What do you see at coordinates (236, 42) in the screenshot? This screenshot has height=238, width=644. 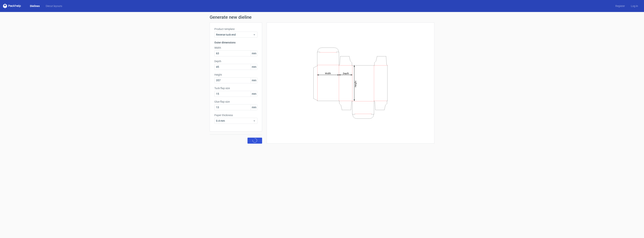 I see `h3: Outer dimensions` at bounding box center [236, 42].